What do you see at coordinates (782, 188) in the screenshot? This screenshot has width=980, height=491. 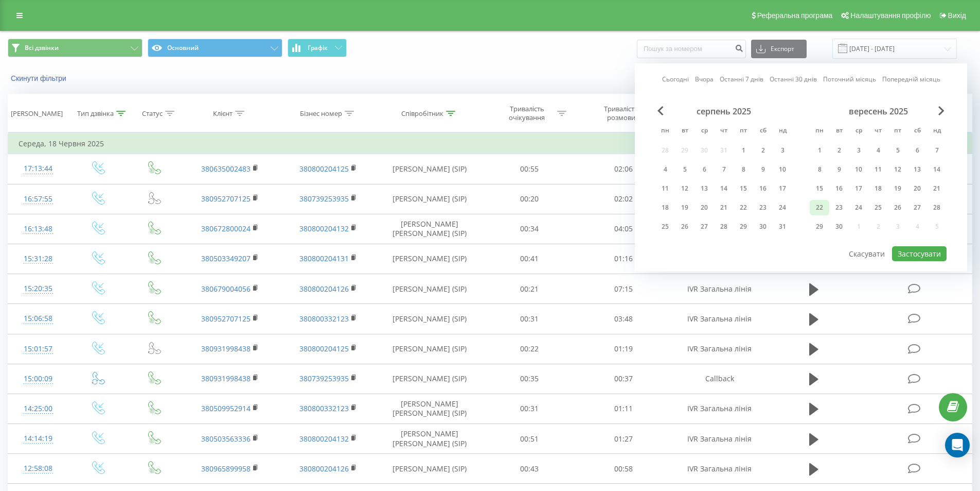 I see `div: нд 17 серп 2025 р.` at bounding box center [782, 188].